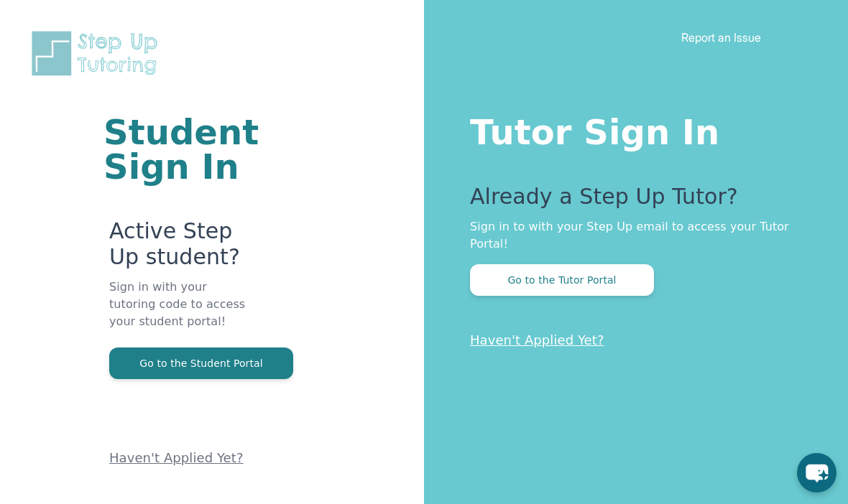 This screenshot has height=504, width=848. I want to click on p: Already a Step Up Tutor?, so click(630, 201).